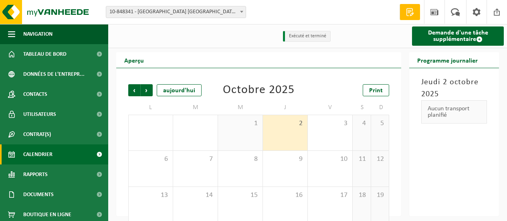 The height and width of the screenshot is (221, 507). What do you see at coordinates (38, 154) in the screenshot?
I see `span: Calendrier` at bounding box center [38, 154].